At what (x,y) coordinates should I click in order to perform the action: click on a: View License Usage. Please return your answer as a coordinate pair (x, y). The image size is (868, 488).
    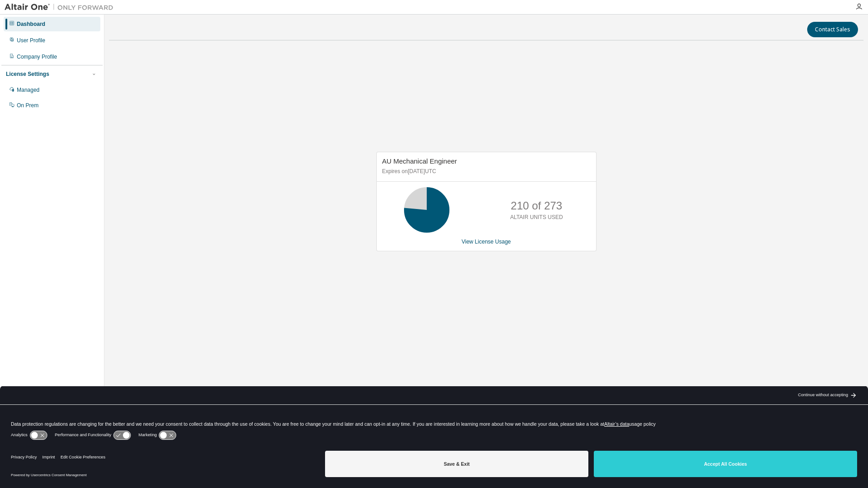
    Looking at the image, I should click on (486, 241).